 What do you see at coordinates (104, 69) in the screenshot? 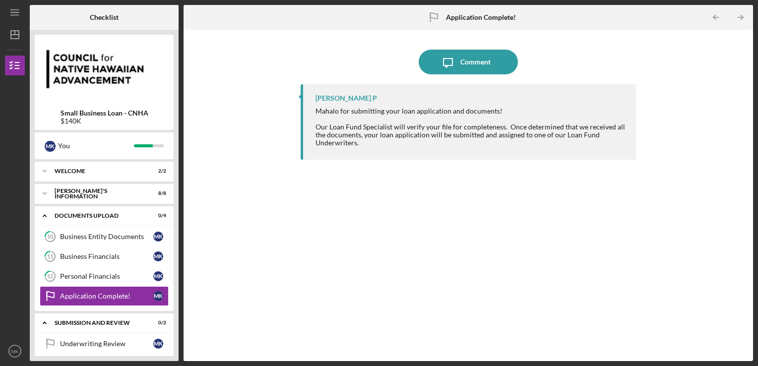
I see `img: Product logo` at bounding box center [104, 69].